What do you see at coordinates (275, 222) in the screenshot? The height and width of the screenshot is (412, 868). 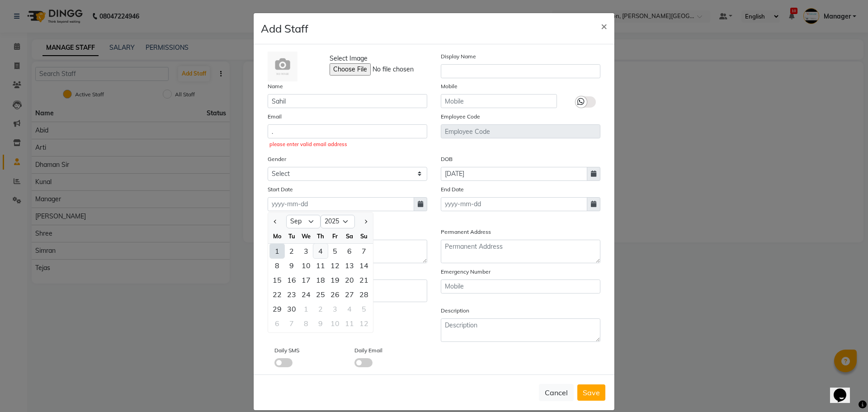 I see `button: Previous month` at bounding box center [275, 222].